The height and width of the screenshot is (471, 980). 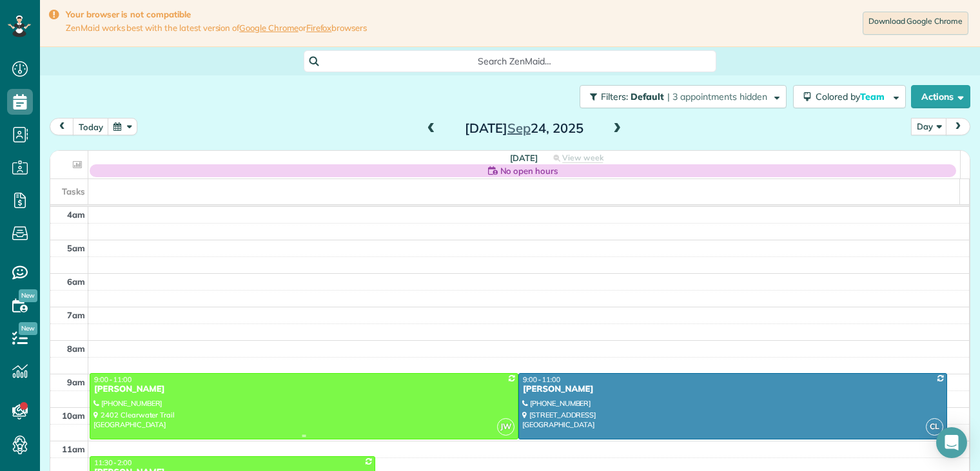 I want to click on a: Firefox, so click(x=320, y=27).